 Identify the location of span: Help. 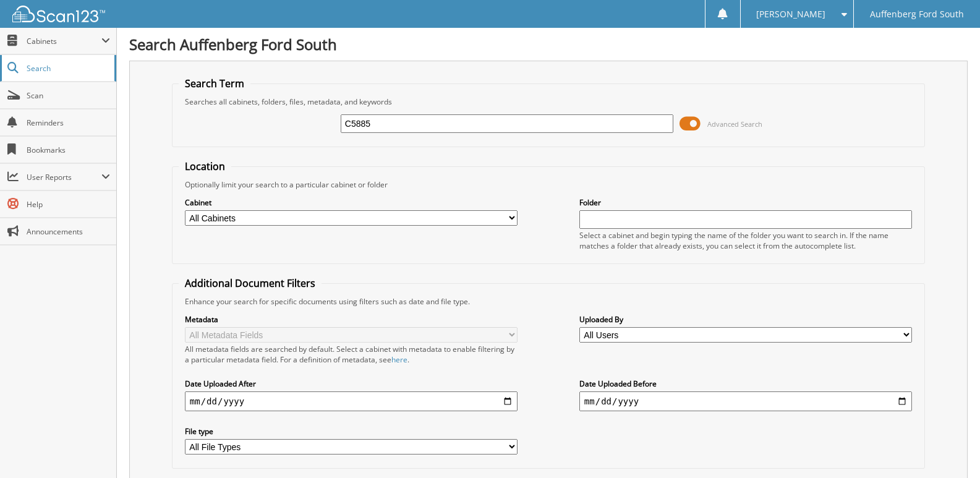
(68, 204).